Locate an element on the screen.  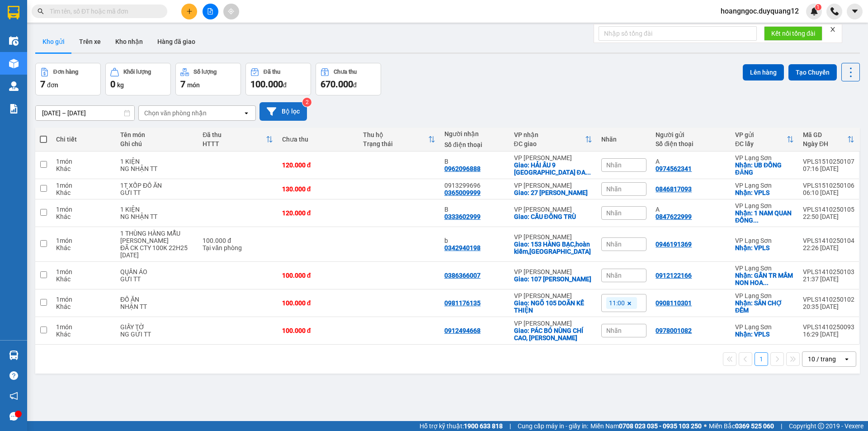
div: 0365009999 is located at coordinates (463, 192).